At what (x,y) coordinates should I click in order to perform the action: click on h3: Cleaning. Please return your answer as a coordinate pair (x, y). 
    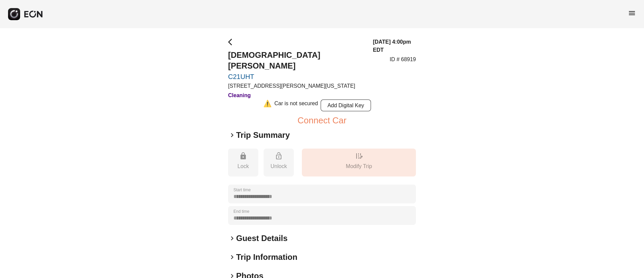
    Looking at the image, I should click on (297, 96).